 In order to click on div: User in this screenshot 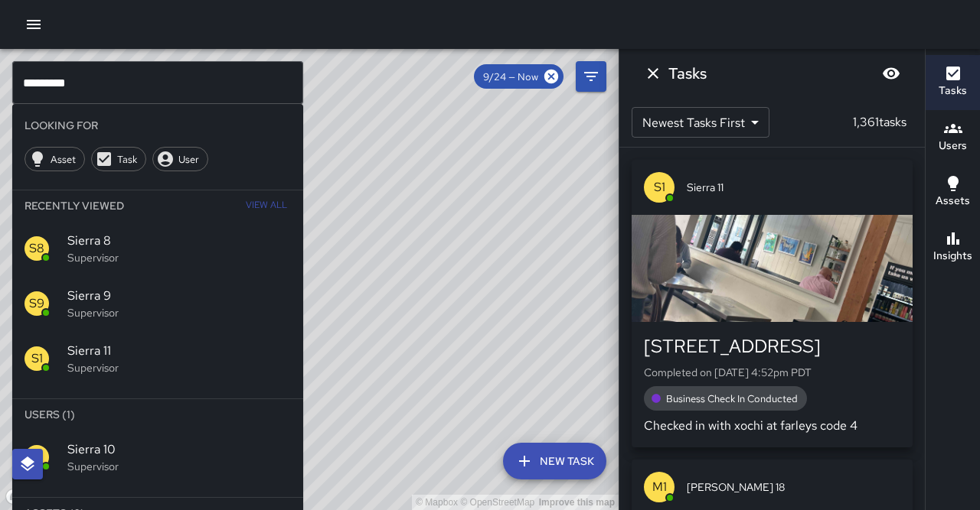, I will do `click(180, 159)`.